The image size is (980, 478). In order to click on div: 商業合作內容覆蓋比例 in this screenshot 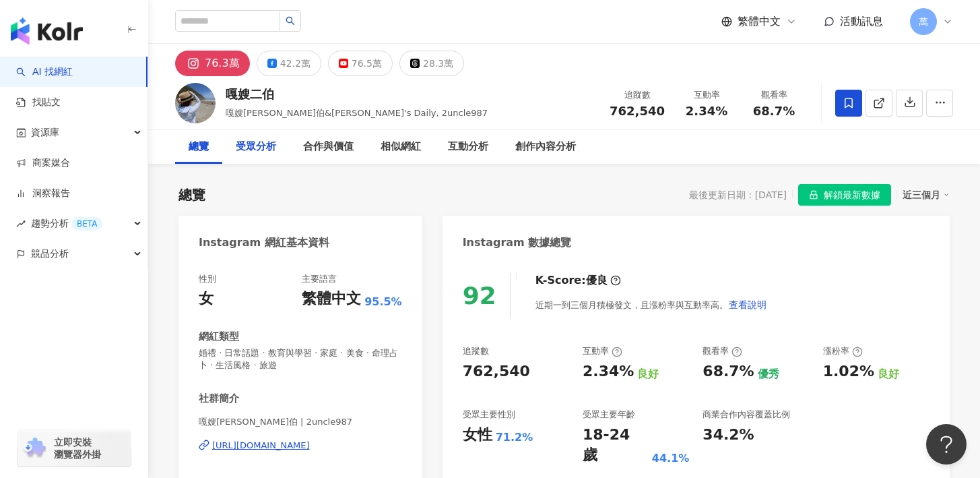, I will do `click(746, 415)`.